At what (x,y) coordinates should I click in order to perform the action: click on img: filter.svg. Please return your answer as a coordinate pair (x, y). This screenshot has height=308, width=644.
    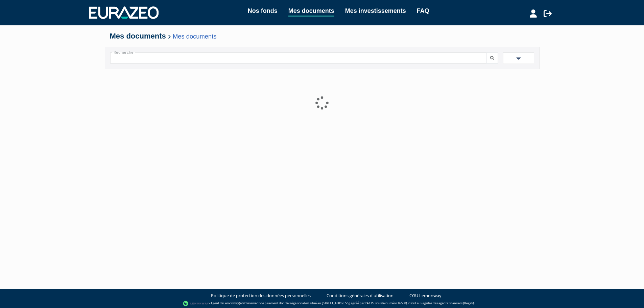
    Looking at the image, I should click on (519, 58).